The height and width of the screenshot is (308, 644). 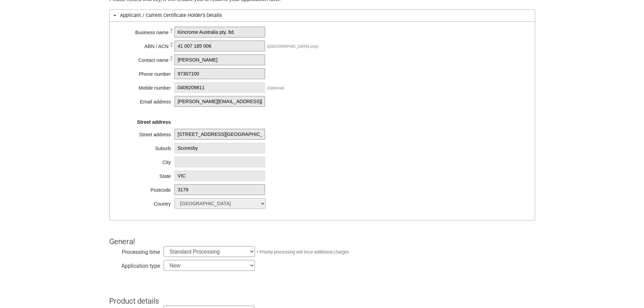 I want to click on div: Processing time, so click(x=135, y=250).